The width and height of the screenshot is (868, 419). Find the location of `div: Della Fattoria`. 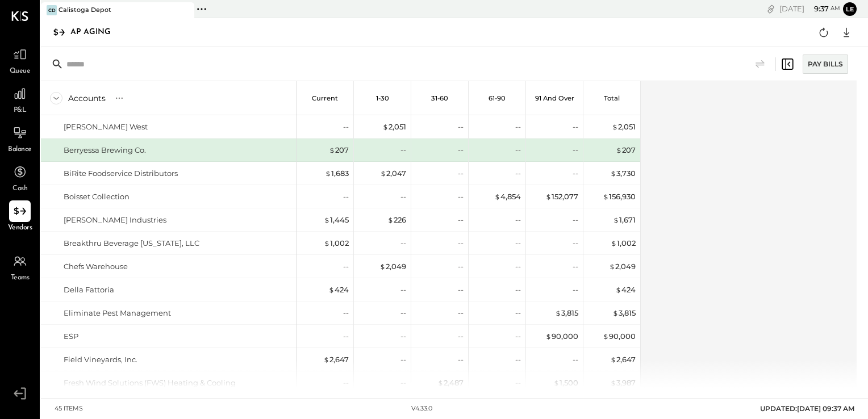

div: Della Fattoria is located at coordinates (89, 290).